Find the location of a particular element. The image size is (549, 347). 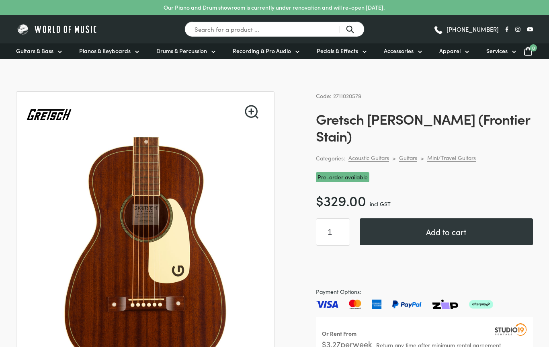

span: 0 is located at coordinates (533, 48).